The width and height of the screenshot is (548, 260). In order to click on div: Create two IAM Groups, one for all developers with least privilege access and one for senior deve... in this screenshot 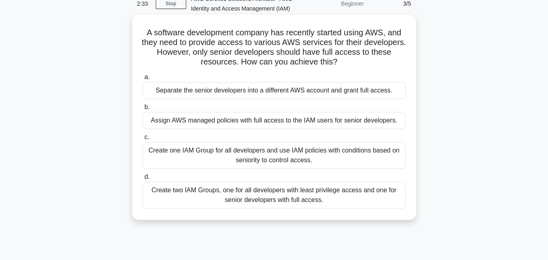, I will do `click(274, 195)`.